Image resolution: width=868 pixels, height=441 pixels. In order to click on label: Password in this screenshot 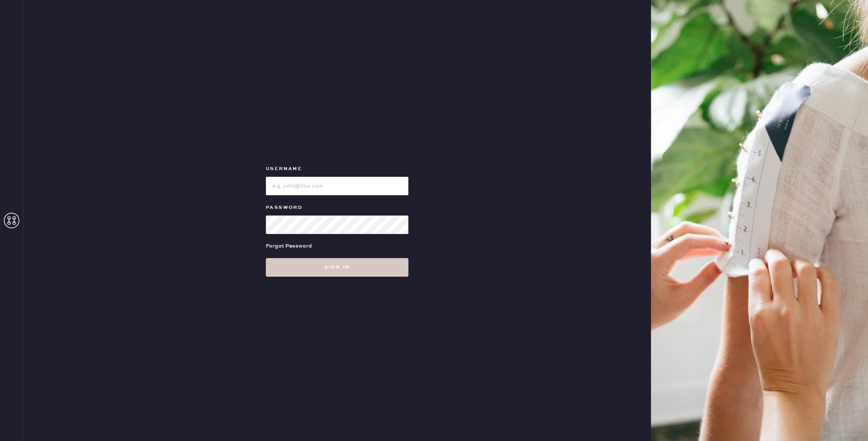, I will do `click(337, 208)`.